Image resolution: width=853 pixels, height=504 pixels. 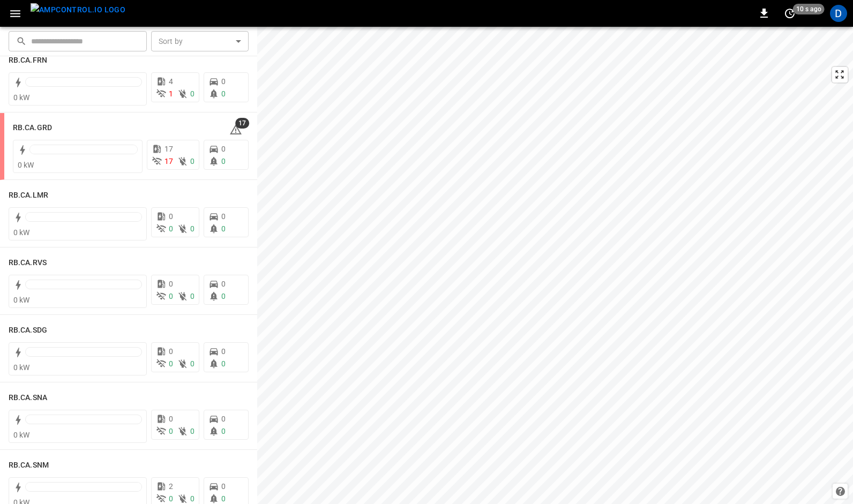 I want to click on h6: RB.CA.SNA, so click(x=28, y=398).